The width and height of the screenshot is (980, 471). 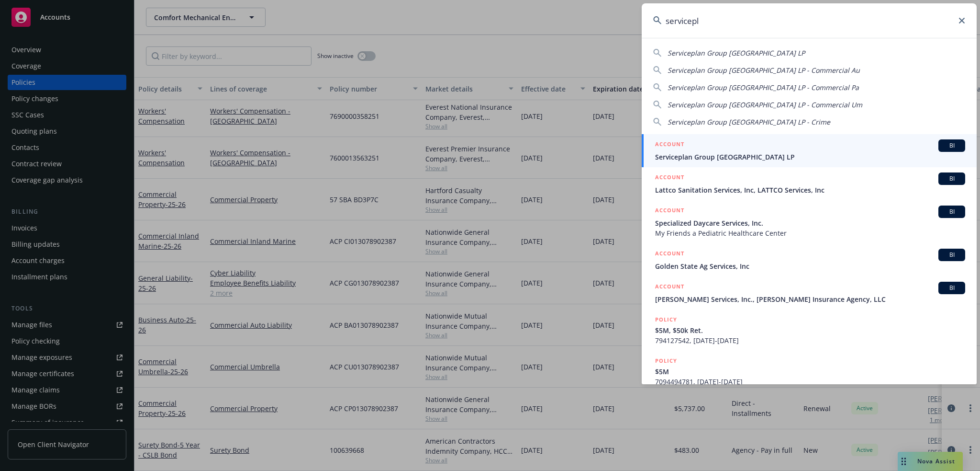 What do you see at coordinates (809, 184) in the screenshot?
I see `a: ACCOUNTBILattco Sanitation Services, Inc, LATTCO Services, Inc` at bounding box center [809, 184].